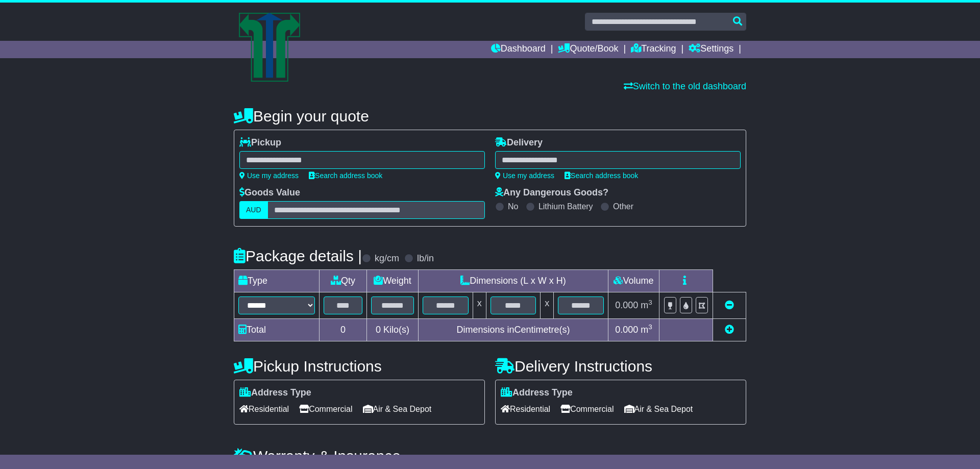  I want to click on a: Add new item, so click(730, 330).